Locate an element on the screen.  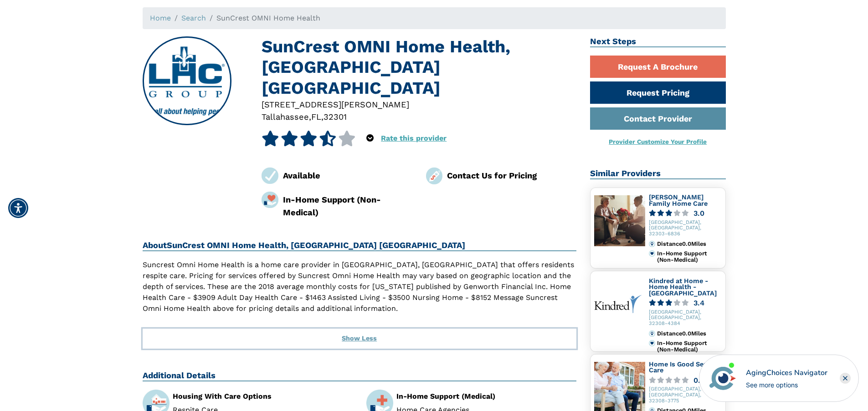
img: SunCrest OMNI Home Health, Tallahassee FL is located at coordinates (187, 81).